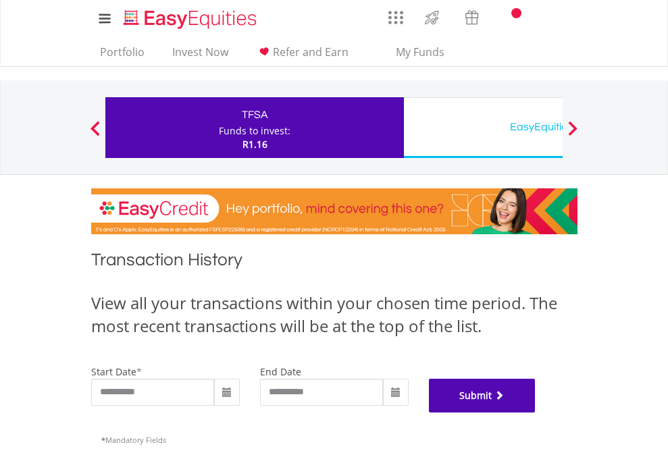 The image size is (668, 453). Describe the element at coordinates (420, 52) in the screenshot. I see `span: My Funds` at that location.